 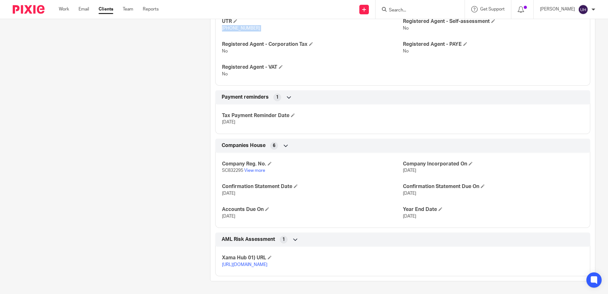 What do you see at coordinates (106, 9) in the screenshot?
I see `a: Clients` at bounding box center [106, 9].